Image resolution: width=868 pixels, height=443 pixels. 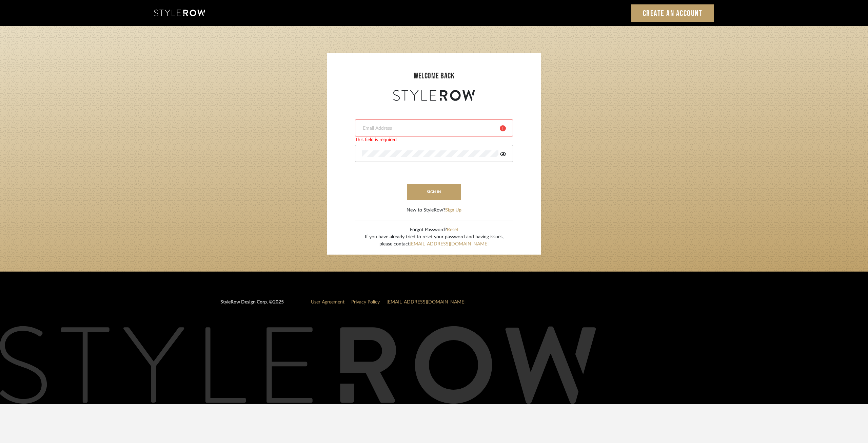 I want to click on div: New to StyleRow?, so click(x=434, y=210).